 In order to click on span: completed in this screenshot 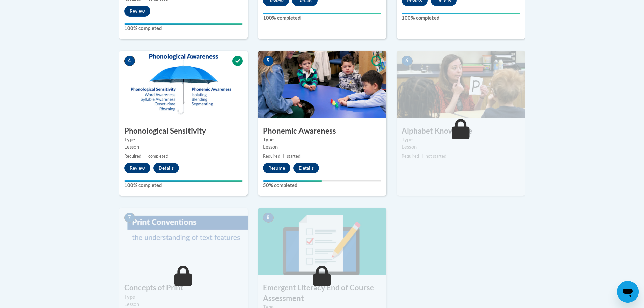, I will do `click(158, 156)`.